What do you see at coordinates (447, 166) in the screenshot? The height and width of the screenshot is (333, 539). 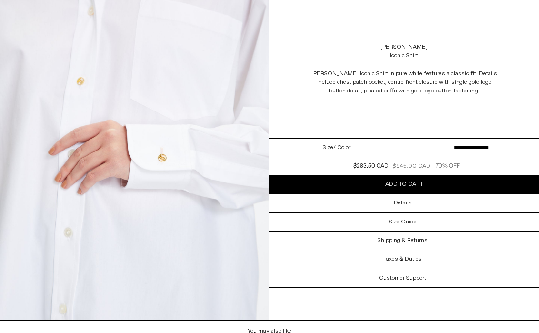 I see `div: 70% OFF` at bounding box center [447, 166].